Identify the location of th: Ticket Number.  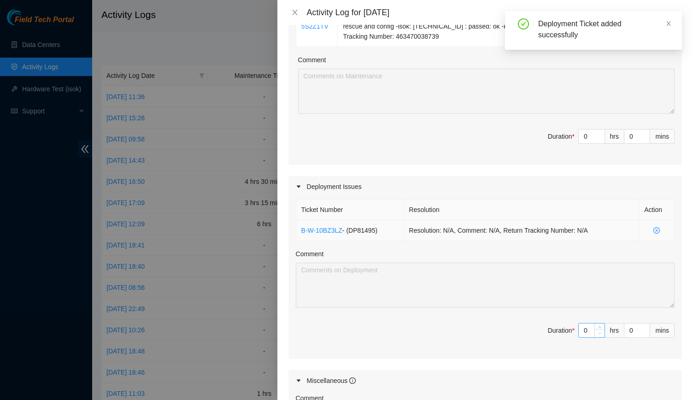
(350, 210).